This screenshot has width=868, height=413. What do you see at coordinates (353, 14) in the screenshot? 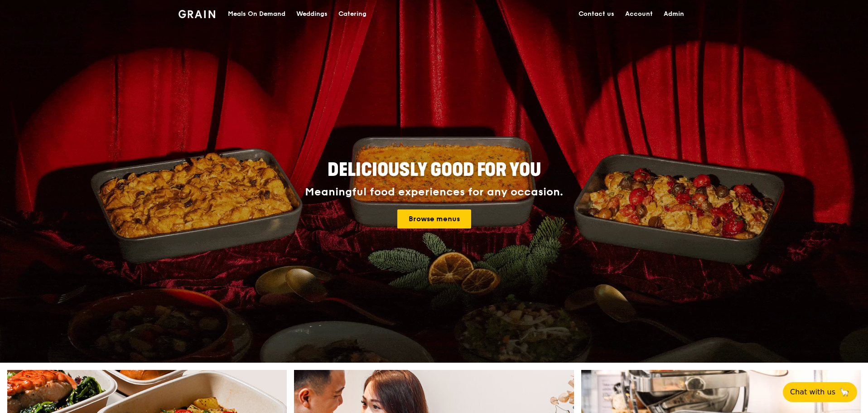
I see `a: Catering` at bounding box center [353, 14].